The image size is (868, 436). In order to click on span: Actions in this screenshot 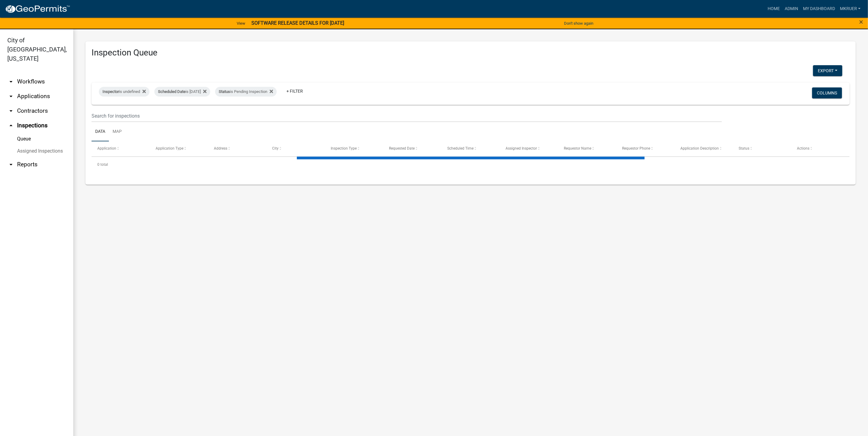, I will do `click(803, 149)`.